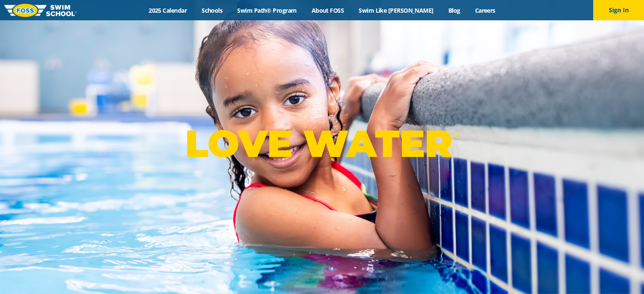 Image resolution: width=644 pixels, height=294 pixels. I want to click on img: FOSS Swim School Logo, so click(40, 10).